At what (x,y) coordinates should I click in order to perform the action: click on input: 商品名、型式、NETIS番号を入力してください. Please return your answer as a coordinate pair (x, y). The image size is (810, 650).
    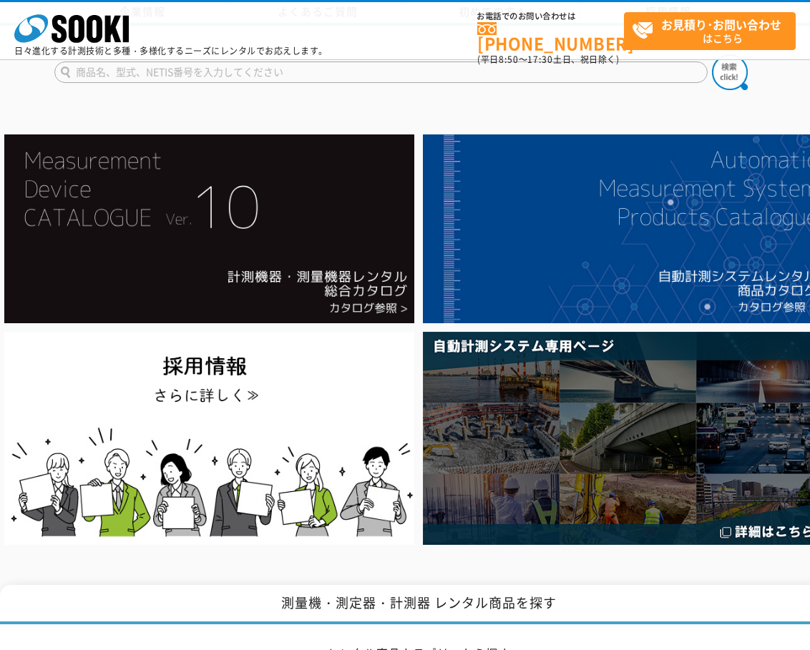
    Looking at the image, I should click on (381, 72).